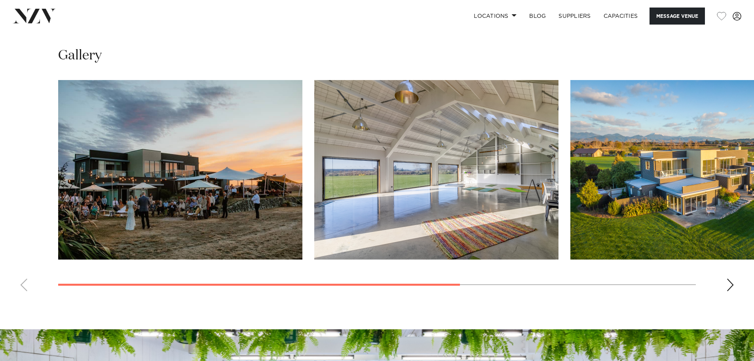 The width and height of the screenshot is (754, 361). What do you see at coordinates (34, 16) in the screenshot?
I see `img: nzv-logo.png` at bounding box center [34, 16].